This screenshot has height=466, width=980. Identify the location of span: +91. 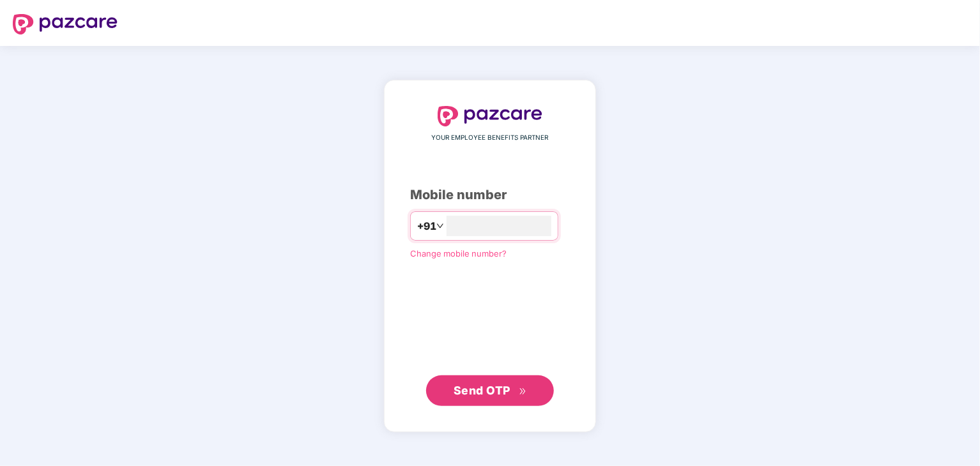
(427, 226).